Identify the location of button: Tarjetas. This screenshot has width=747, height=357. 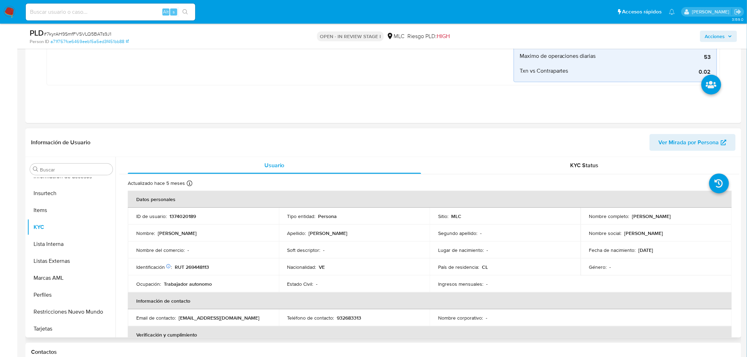
(71, 329).